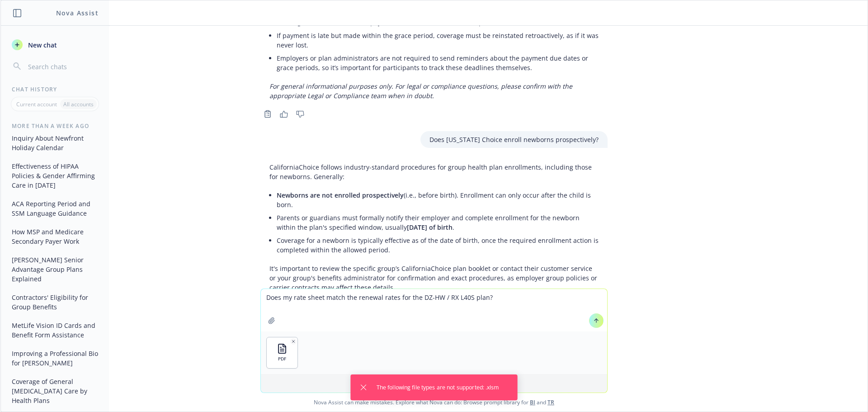 Image resolution: width=868 pixels, height=412 pixels. I want to click on span: New chat, so click(41, 45).